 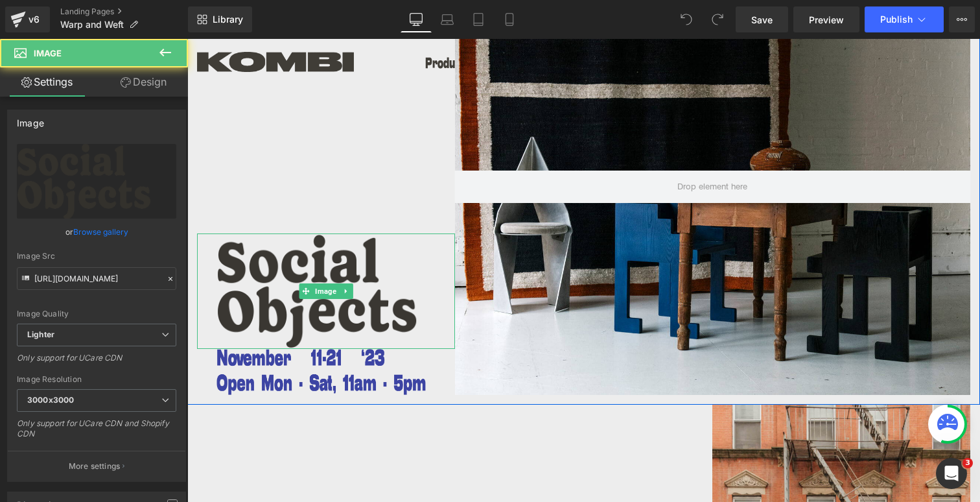 What do you see at coordinates (447, 19) in the screenshot?
I see `a: Laptop` at bounding box center [447, 19].